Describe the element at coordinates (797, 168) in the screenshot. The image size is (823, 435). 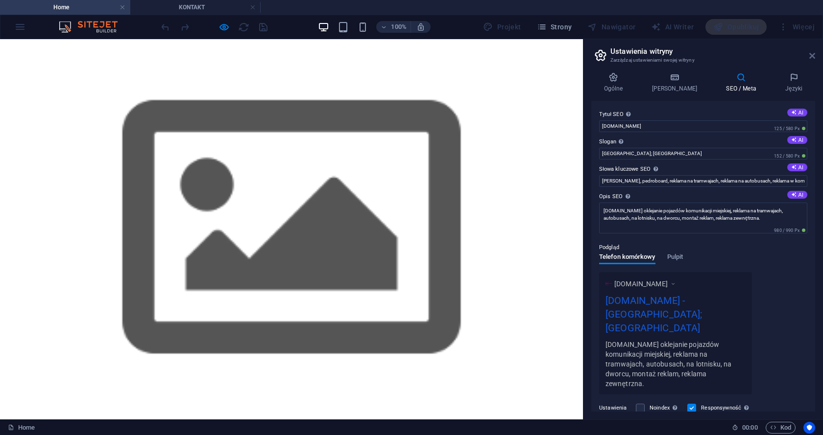
I see `button: Słowa kluczowe SEO` at that location.